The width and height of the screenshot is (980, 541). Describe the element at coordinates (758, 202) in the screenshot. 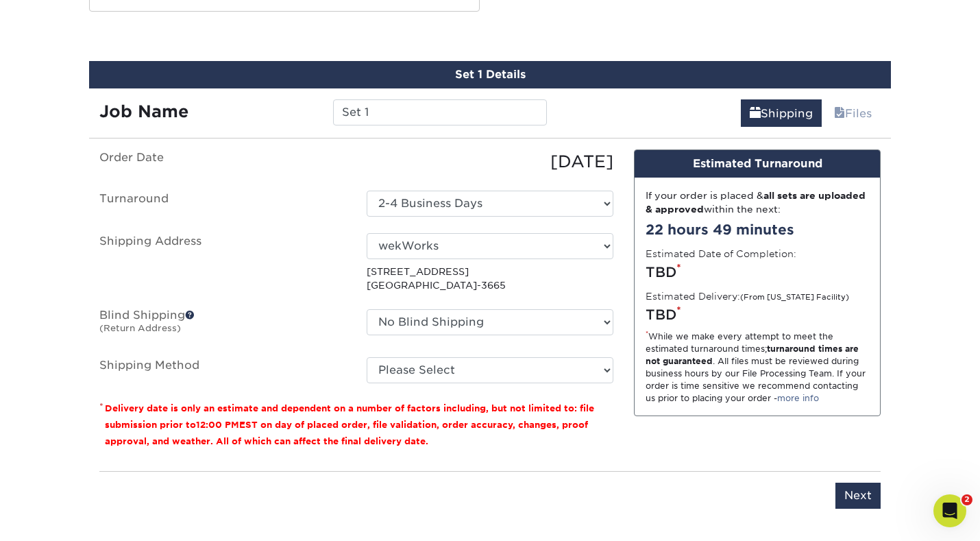

I see `div: If your order is placed & within the next:` at that location.